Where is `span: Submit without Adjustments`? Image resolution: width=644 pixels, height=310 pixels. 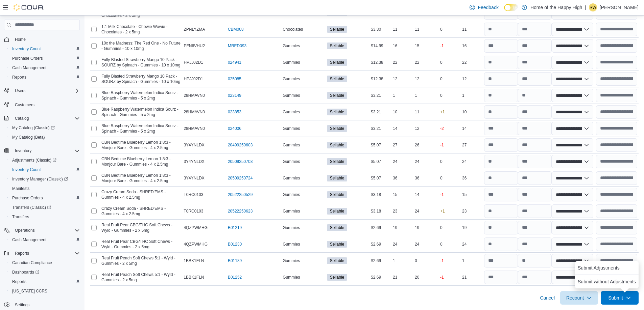
span: Submit without Adjustments is located at coordinates (607, 282).